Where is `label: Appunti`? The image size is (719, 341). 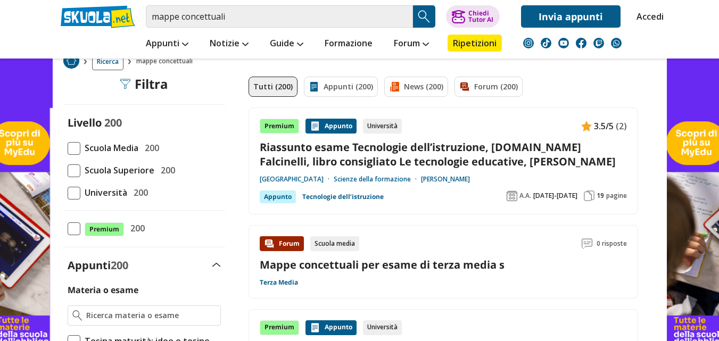 label: Appunti is located at coordinates (98, 265).